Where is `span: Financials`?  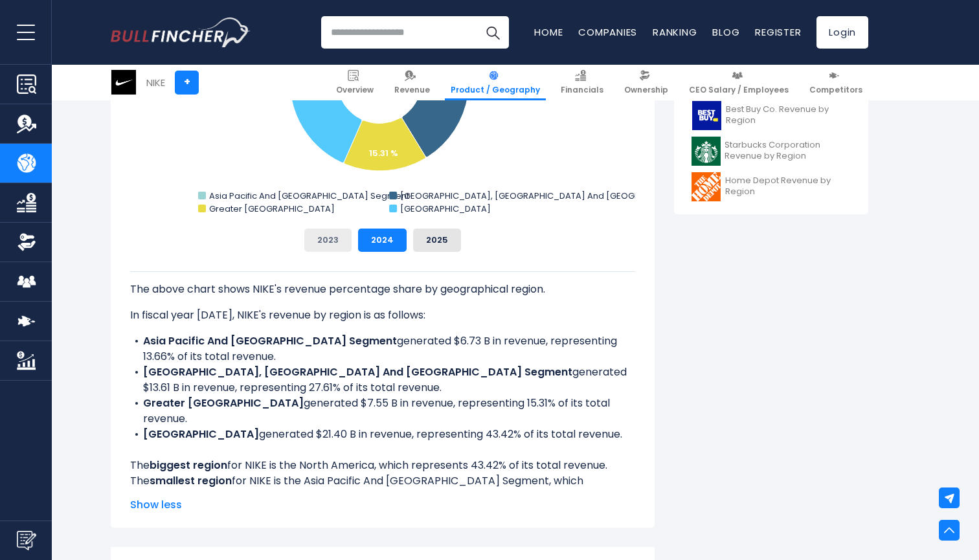
span: Financials is located at coordinates (582, 90).